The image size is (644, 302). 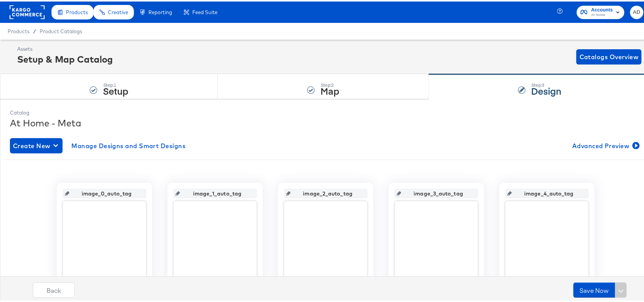 What do you see at coordinates (609, 55) in the screenshot?
I see `span: Catalogs Overview` at bounding box center [609, 55].